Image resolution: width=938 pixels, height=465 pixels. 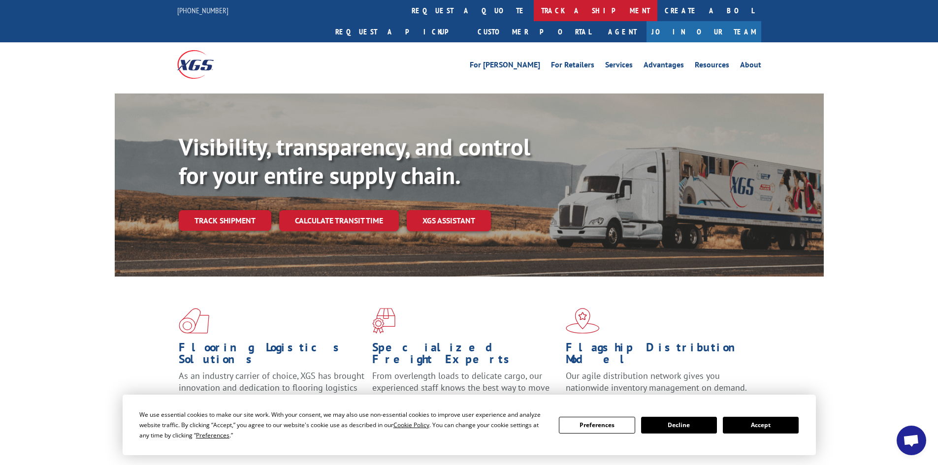 What do you see at coordinates (339, 221) in the screenshot?
I see `a: Calculate transit time` at bounding box center [339, 221].